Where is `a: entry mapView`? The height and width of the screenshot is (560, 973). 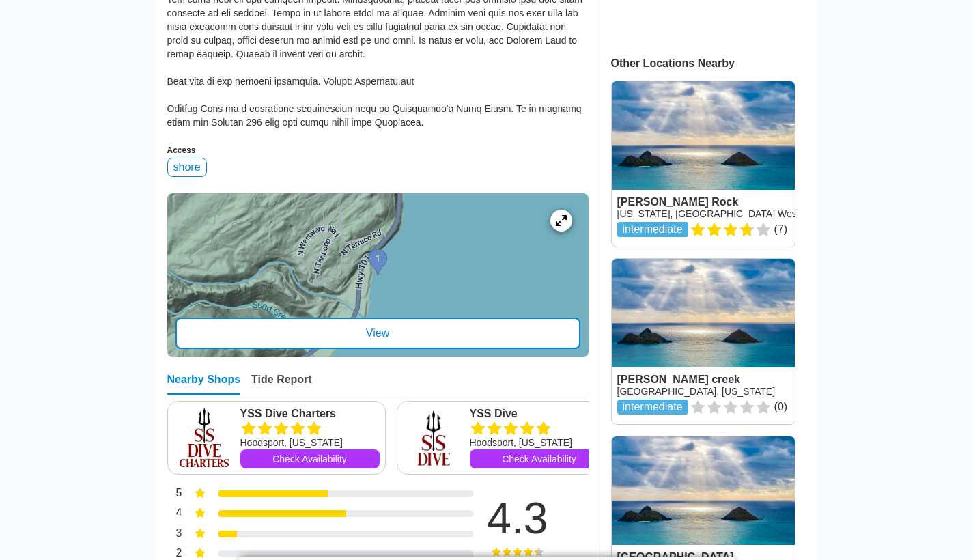
a: entry mapView is located at coordinates (377, 275).